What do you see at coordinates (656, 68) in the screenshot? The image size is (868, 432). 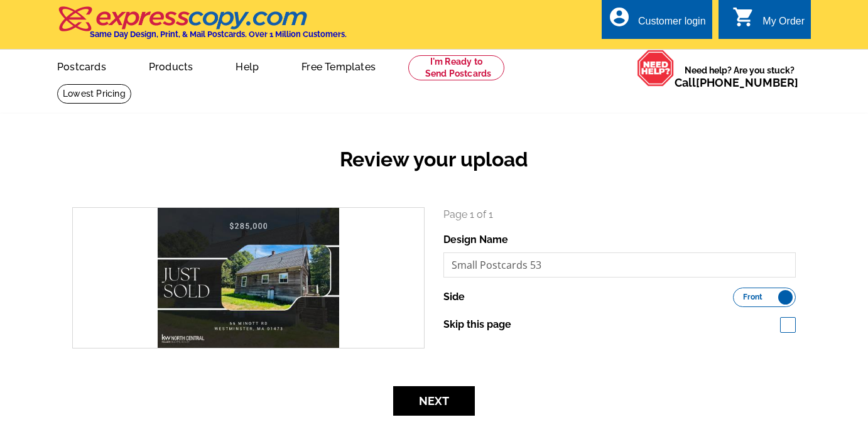 I see `img: help` at bounding box center [656, 68].